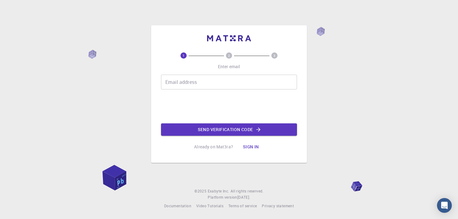 Image resolution: width=458 pixels, height=219 pixels. What do you see at coordinates (219, 192) in the screenshot?
I see `a: Exabyte Inc.` at bounding box center [219, 192].